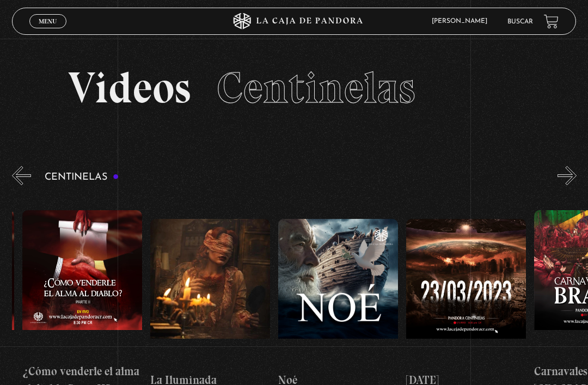 The width and height of the screenshot is (588, 385). Describe the element at coordinates (294, 88) in the screenshot. I see `h2: Videos` at that location.